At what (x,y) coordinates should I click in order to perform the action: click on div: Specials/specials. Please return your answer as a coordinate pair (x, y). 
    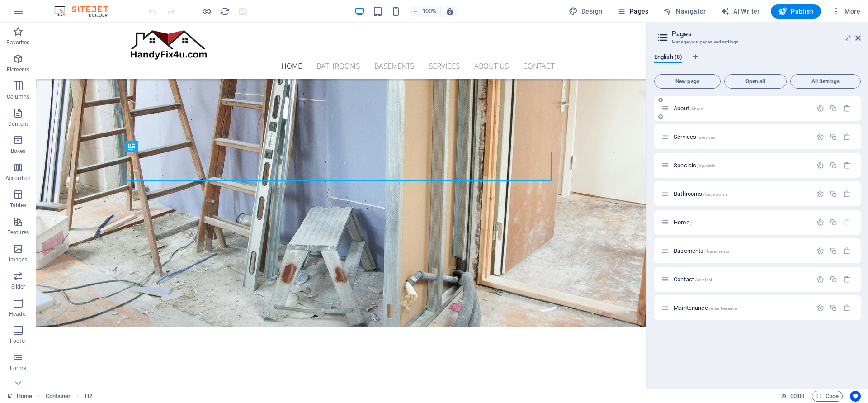
    Looking at the image, I should click on (741, 165).